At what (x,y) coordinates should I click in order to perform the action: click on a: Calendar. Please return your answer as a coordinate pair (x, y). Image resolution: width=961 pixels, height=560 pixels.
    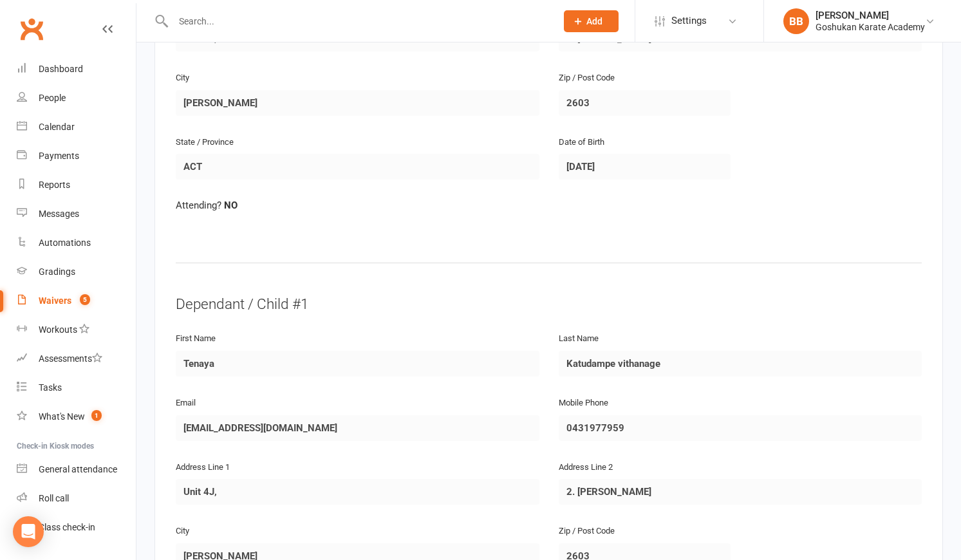
    Looking at the image, I should click on (76, 127).